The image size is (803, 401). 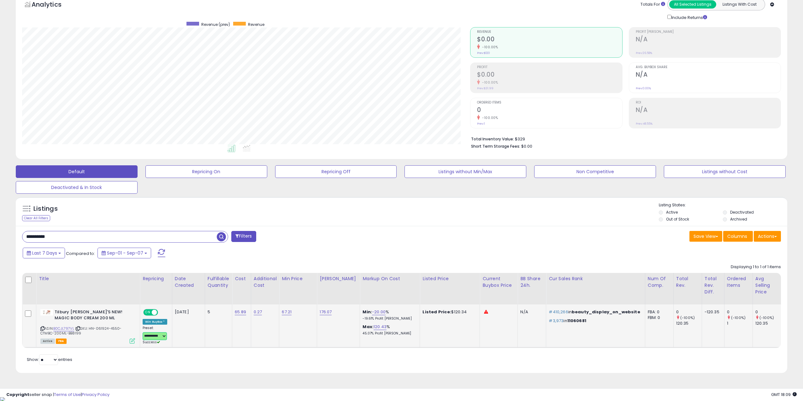 What do you see at coordinates (739, 4) in the screenshot?
I see `button: Listings With Cost` at bounding box center [739, 4].